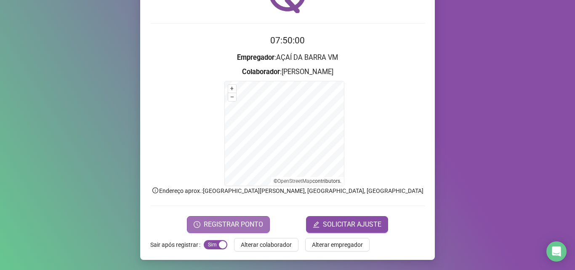 The width and height of the screenshot is (575, 270). I want to click on button: Alterar empregador, so click(337, 244).